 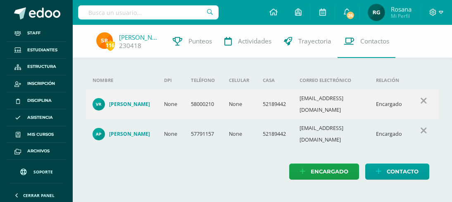 I want to click on th: DPI, so click(x=171, y=80).